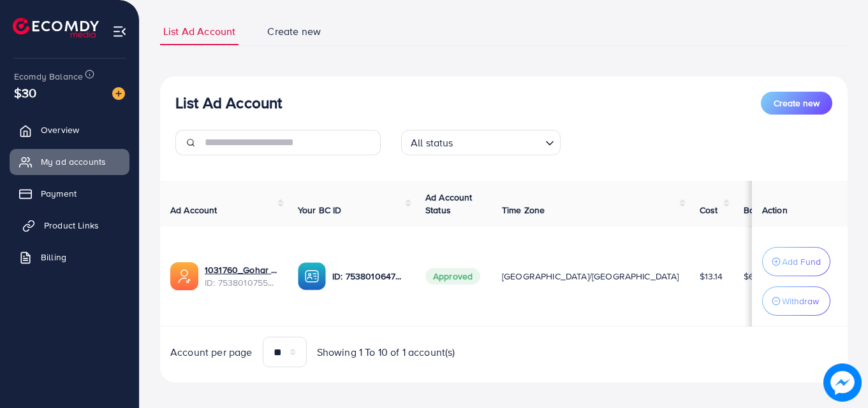 Image resolution: width=868 pixels, height=408 pixels. Describe the element at coordinates (386, 352) in the screenshot. I see `span: Showing 1 To 10 of 1 account(s)` at that location.